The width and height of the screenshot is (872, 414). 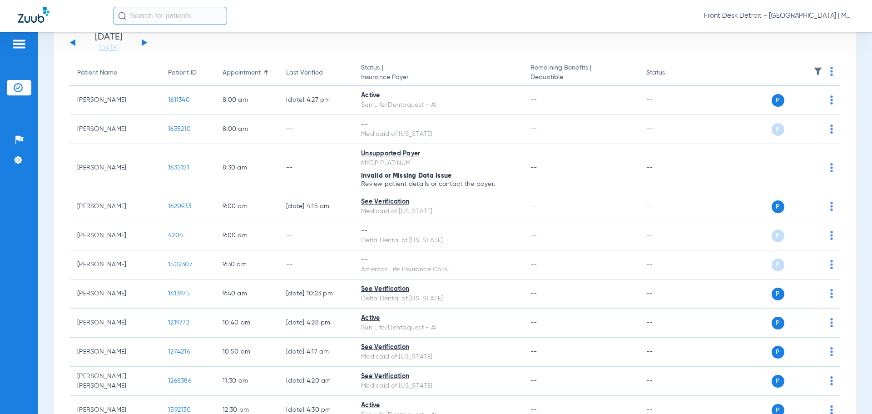 What do you see at coordinates (170, 16) in the screenshot?
I see `input: Search for patients` at bounding box center [170, 16].